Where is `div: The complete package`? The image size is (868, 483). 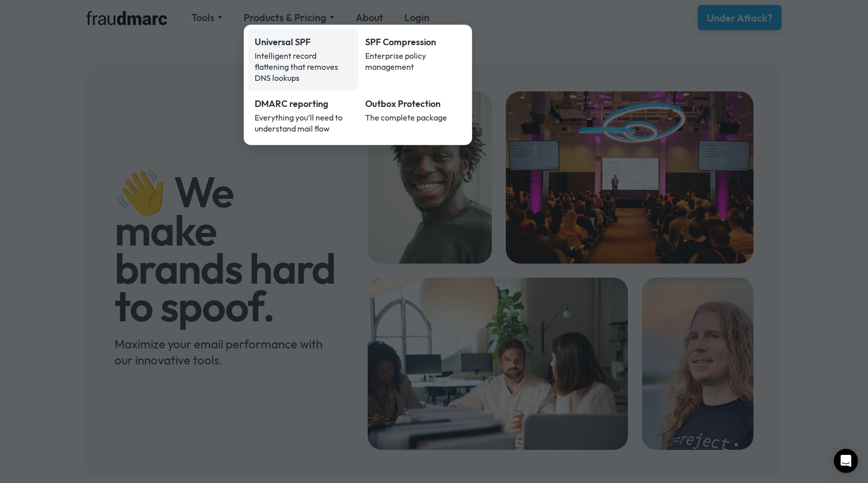 div: The complete package is located at coordinates (414, 117).